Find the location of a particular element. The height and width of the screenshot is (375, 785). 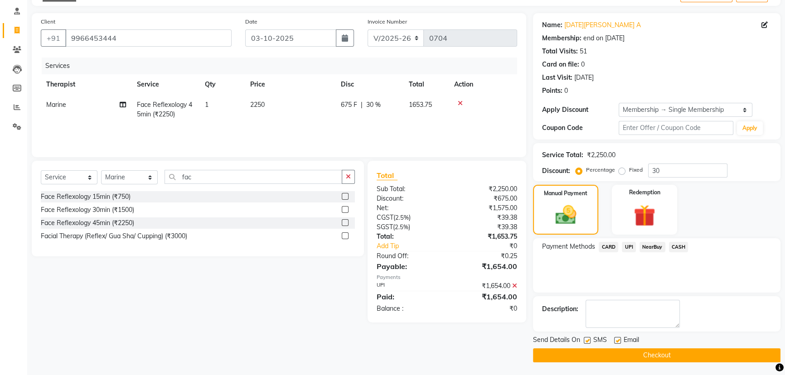

div: Services is located at coordinates (283, 66).